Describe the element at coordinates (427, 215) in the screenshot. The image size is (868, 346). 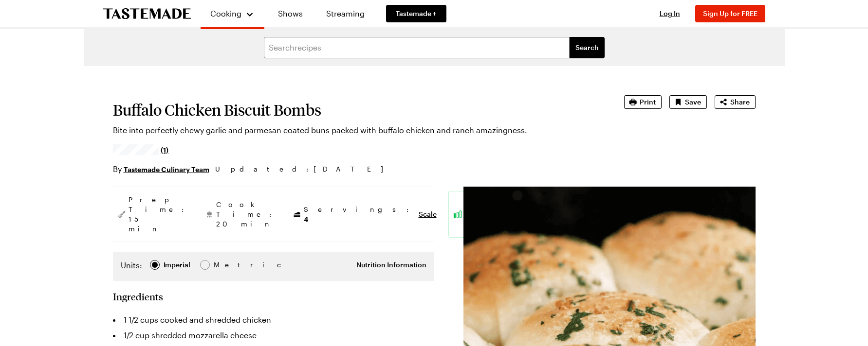
I see `button: Scale` at that location.